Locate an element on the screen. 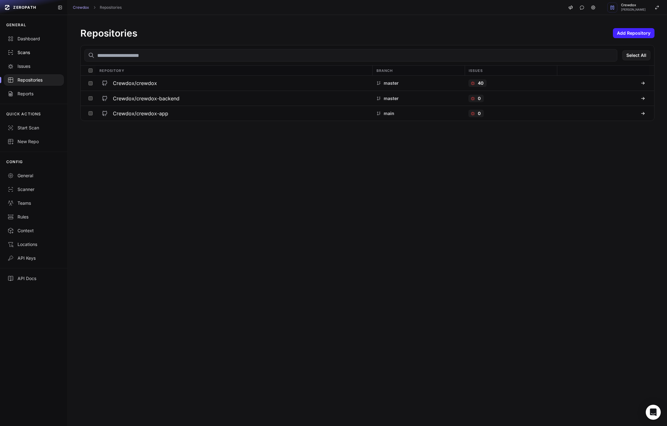 This screenshot has width=667, height=426. p: QUICK ACTIONS is located at coordinates (24, 114).